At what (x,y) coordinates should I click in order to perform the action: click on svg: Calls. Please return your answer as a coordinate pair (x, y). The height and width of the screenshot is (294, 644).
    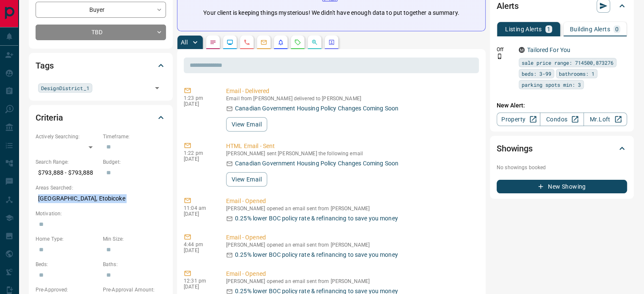
    Looking at the image, I should click on (247, 42).